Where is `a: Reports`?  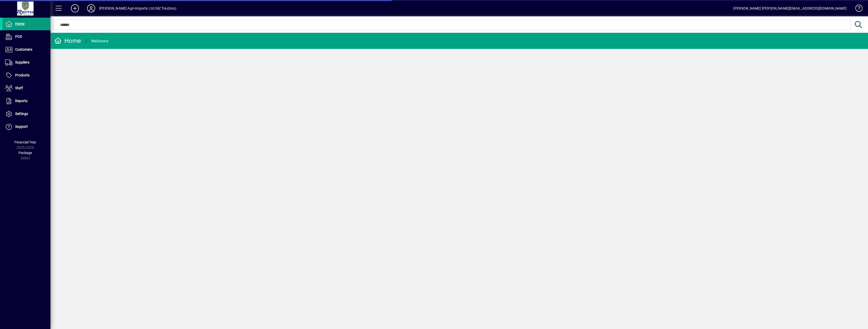
a: Reports is located at coordinates (26, 101).